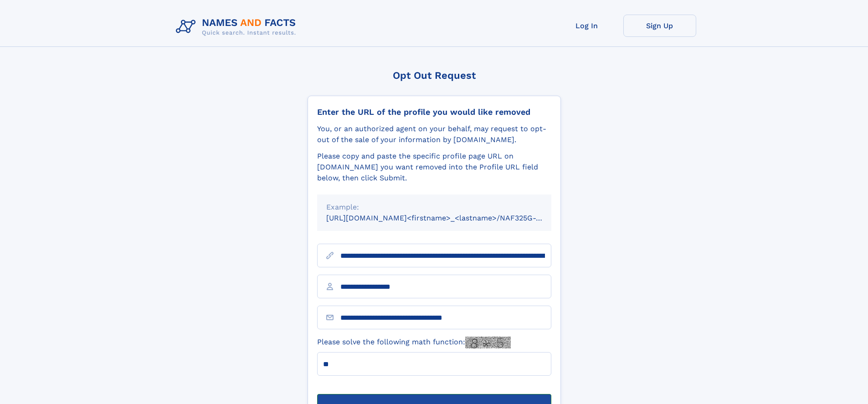  What do you see at coordinates (434, 112) in the screenshot?
I see `div: Enter the URL of the profile you would like removed` at bounding box center [434, 112].